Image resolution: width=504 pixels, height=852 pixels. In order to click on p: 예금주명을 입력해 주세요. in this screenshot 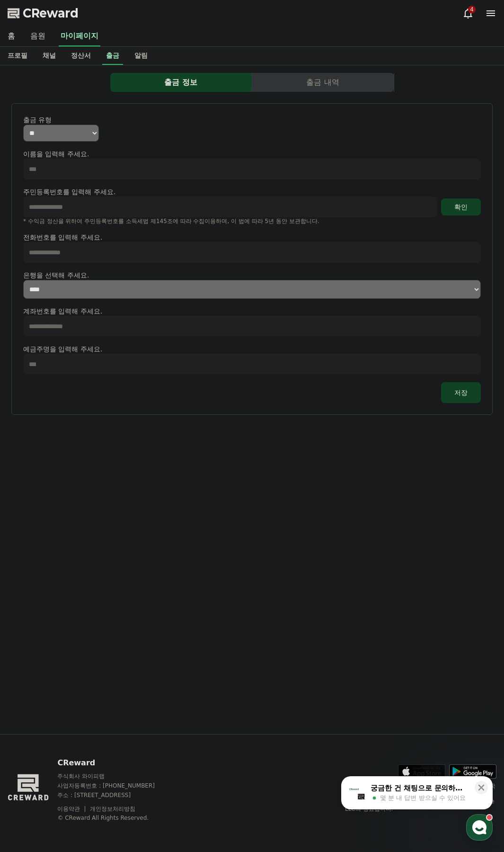, I will do `click(252, 349)`.